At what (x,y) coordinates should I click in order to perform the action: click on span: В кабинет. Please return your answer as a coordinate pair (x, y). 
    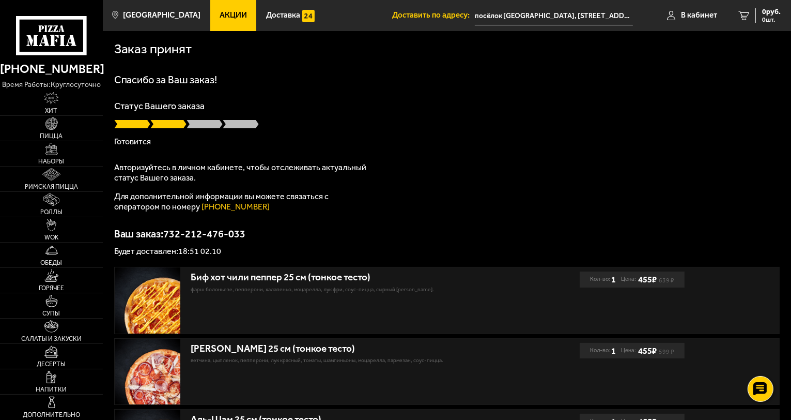
    Looking at the image, I should click on (699, 15).